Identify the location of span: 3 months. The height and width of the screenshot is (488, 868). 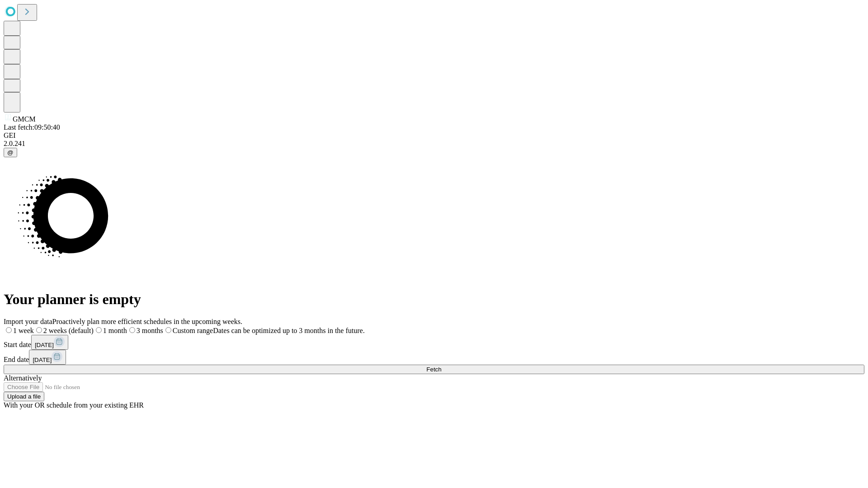
(150, 330).